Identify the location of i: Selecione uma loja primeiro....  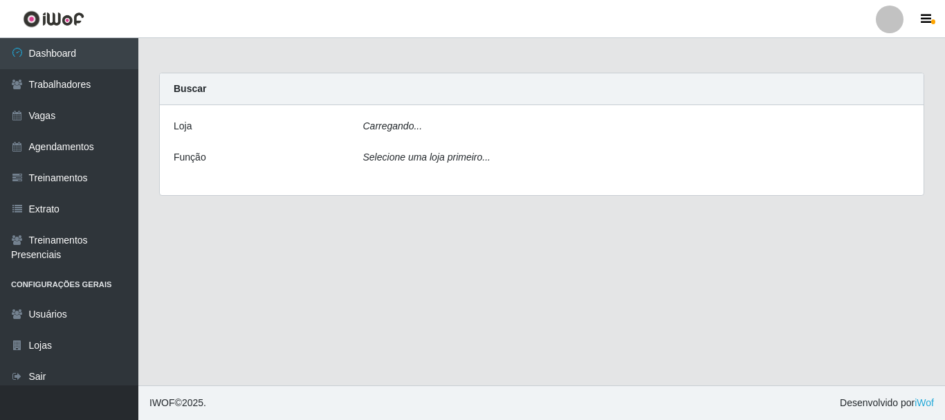
(427, 157).